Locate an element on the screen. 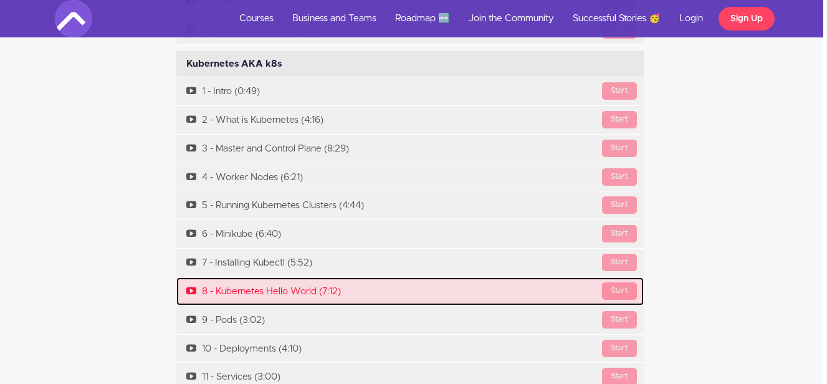 The image size is (827, 384). a: Start10 - Deployments (4:10) is located at coordinates (410, 348).